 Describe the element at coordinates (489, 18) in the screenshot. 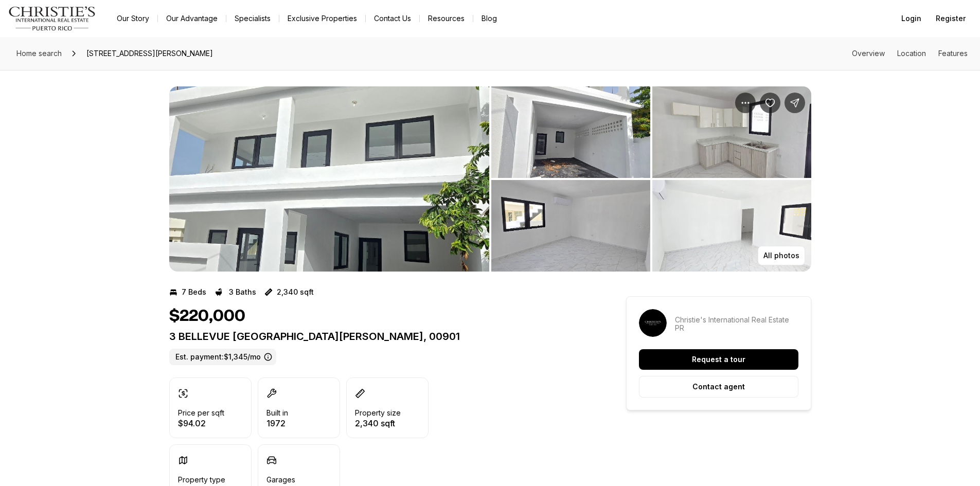

I see `a: Blog` at that location.